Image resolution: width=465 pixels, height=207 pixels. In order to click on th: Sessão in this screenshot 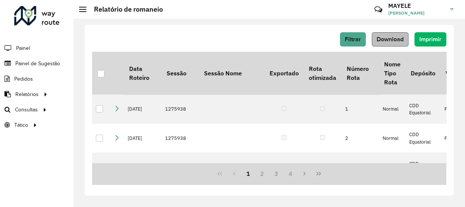, I will do `click(180, 73)`.